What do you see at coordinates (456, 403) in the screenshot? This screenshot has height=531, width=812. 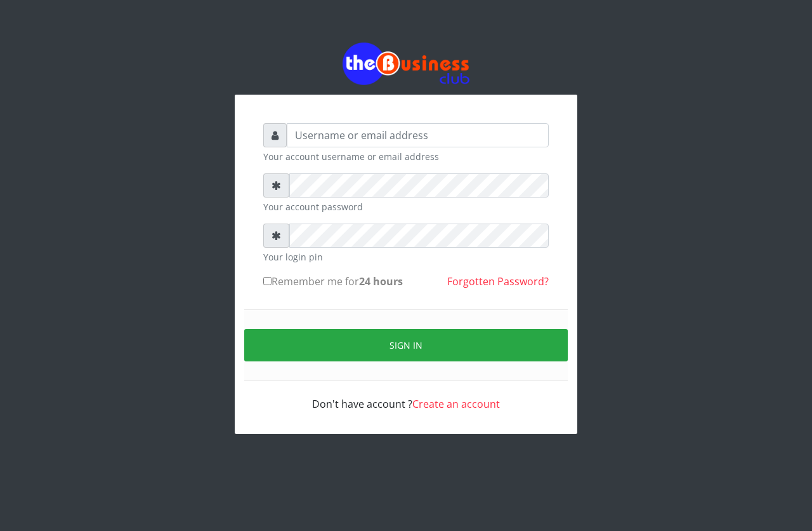 I see `a: Create an account` at bounding box center [456, 403].